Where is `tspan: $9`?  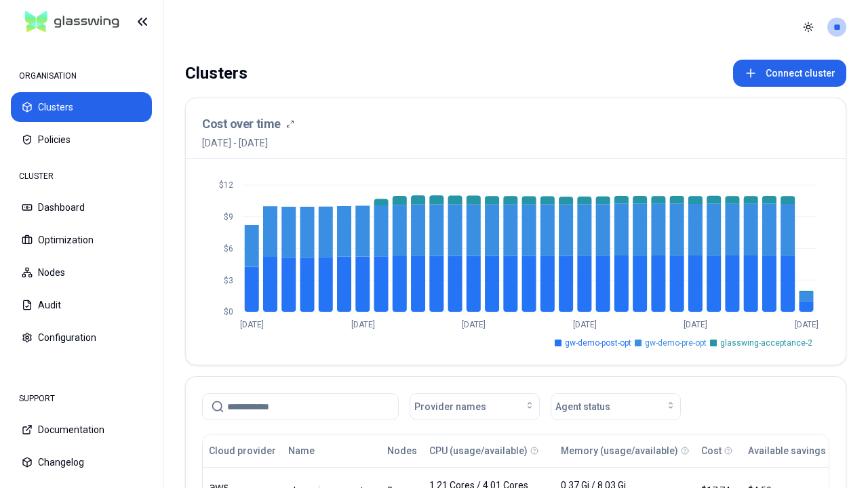
tspan: $9 is located at coordinates (229, 217).